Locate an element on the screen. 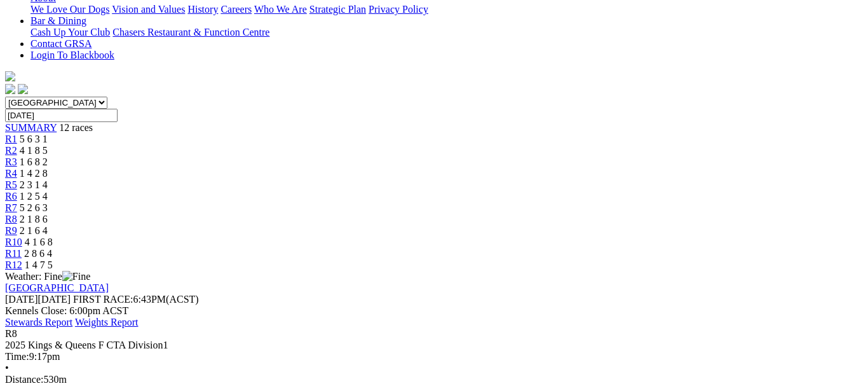  a: Chasers Restaurant & Function Centre is located at coordinates (191, 32).